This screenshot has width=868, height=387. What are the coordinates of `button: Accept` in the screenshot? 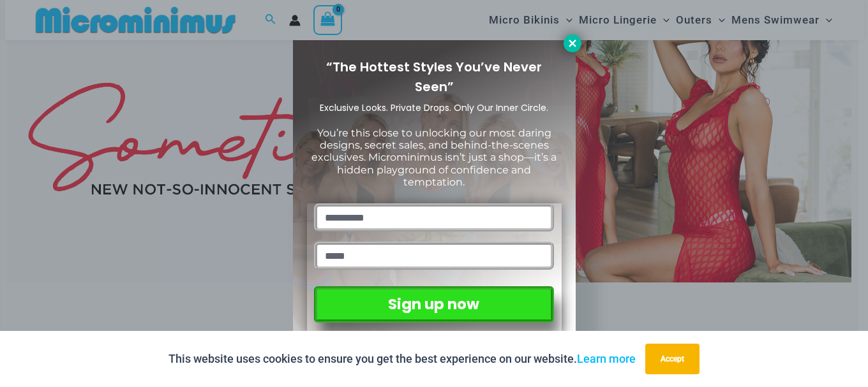 It's located at (672, 360).